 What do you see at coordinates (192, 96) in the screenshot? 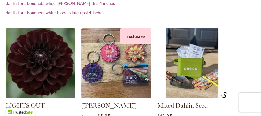
I see `a: Mixed Dahlia Seed Mixed Dahlia Seed` at bounding box center [192, 96].